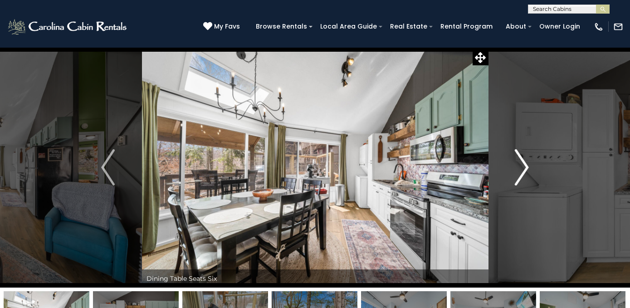 This screenshot has height=308, width=630. Describe the element at coordinates (108, 167) in the screenshot. I see `button: Previous` at that location.